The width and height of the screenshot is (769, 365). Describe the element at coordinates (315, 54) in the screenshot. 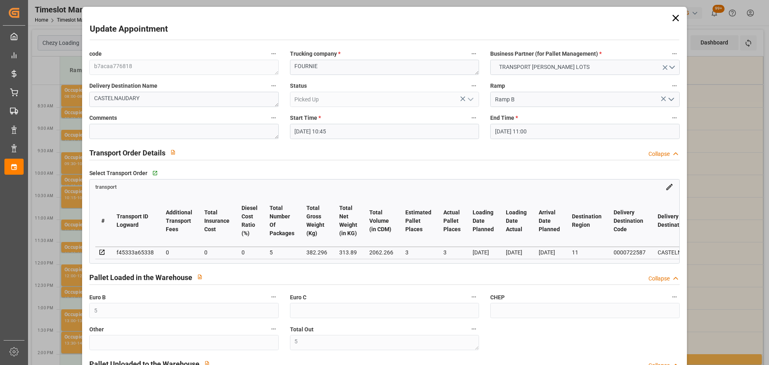

I see `span: Trucking company` at that location.